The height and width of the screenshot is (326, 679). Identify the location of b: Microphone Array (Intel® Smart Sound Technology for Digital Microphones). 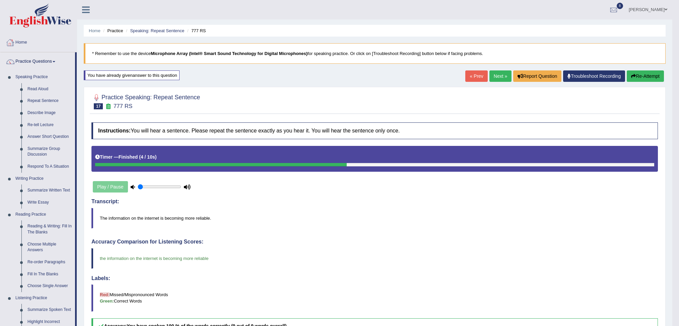
(229, 53).